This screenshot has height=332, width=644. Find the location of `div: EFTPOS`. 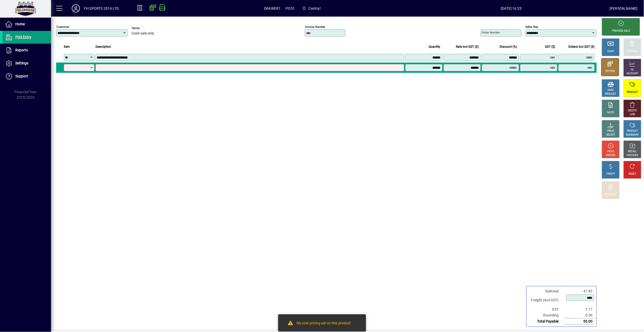

div: EFTPOS is located at coordinates (610, 71).